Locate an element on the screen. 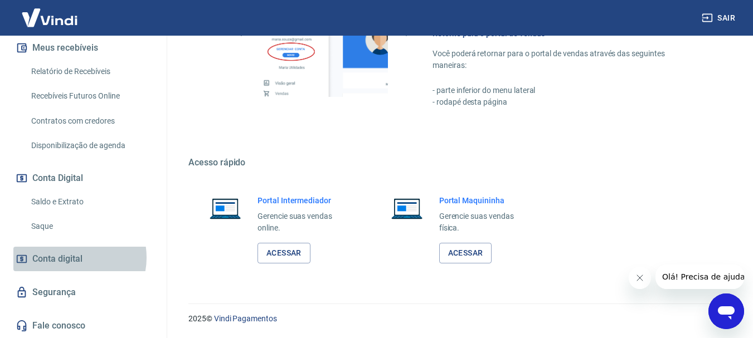 The width and height of the screenshot is (753, 338). a: Saldo e Extrato is located at coordinates (90, 202).